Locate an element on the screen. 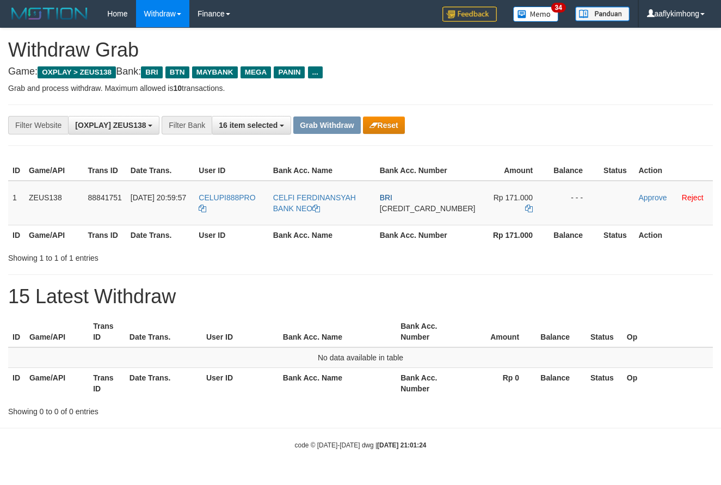  a: Copy 171000 to clipboard is located at coordinates (529, 208).